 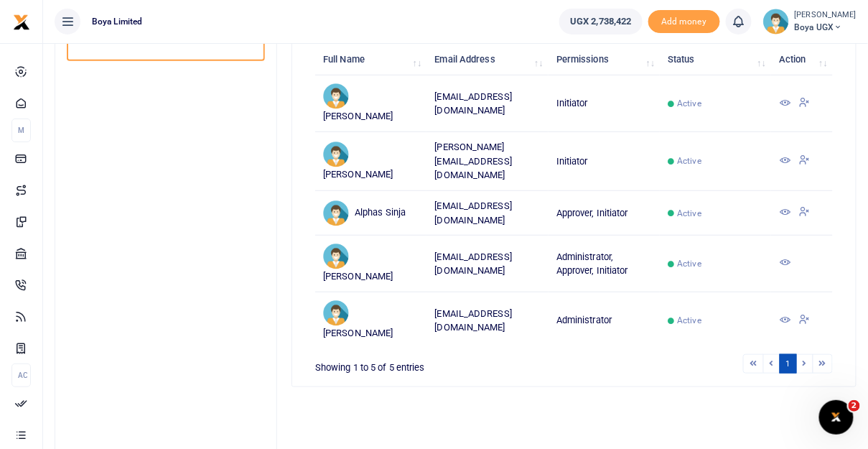 What do you see at coordinates (487, 59) in the screenshot?
I see `th: Email Address: activate to sort column ascending` at bounding box center [487, 59].